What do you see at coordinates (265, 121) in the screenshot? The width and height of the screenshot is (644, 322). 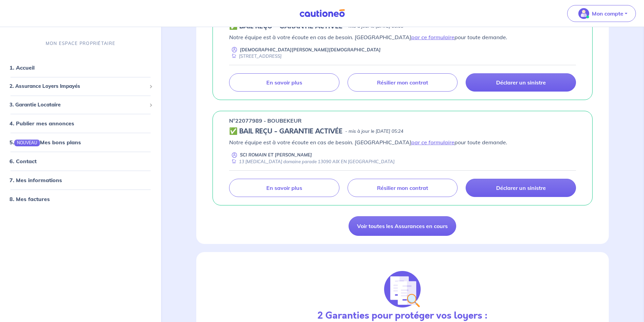 I see `p: n°22077989 - BOUBEKEUR` at bounding box center [265, 121].